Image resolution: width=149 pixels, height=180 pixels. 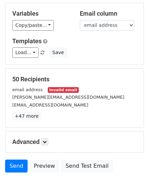 What do you see at coordinates (63, 90) in the screenshot?
I see `small: Invalid email` at bounding box center [63, 90].